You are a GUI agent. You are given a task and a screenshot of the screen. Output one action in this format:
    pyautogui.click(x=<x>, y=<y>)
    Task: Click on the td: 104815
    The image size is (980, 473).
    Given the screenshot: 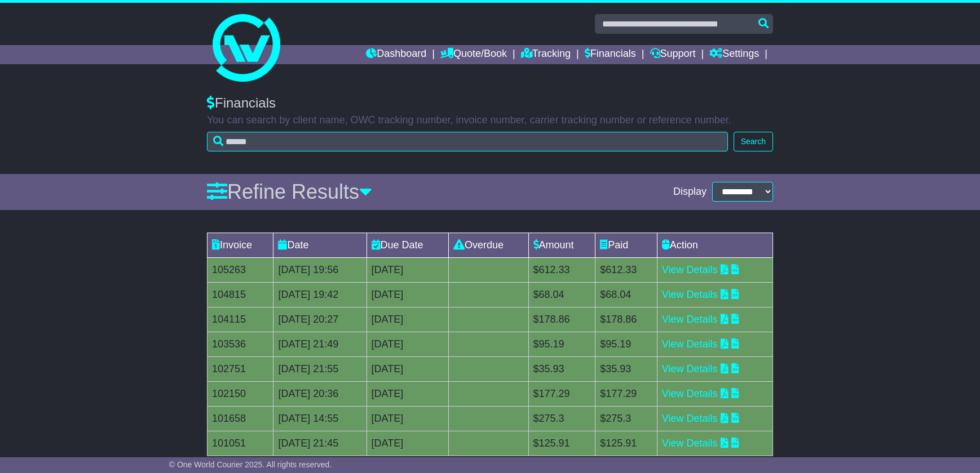 What is the action you would take?
    pyautogui.click(x=240, y=295)
    